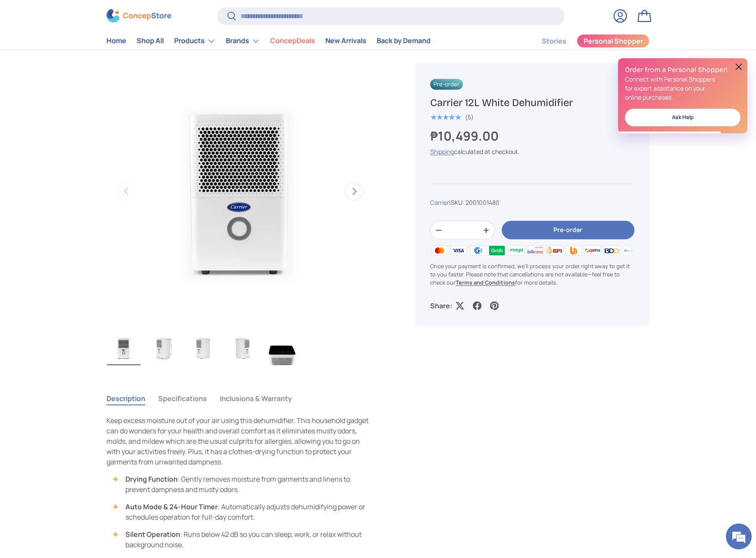  Describe the element at coordinates (346, 41) in the screenshot. I see `a: New Arrivals` at that location.